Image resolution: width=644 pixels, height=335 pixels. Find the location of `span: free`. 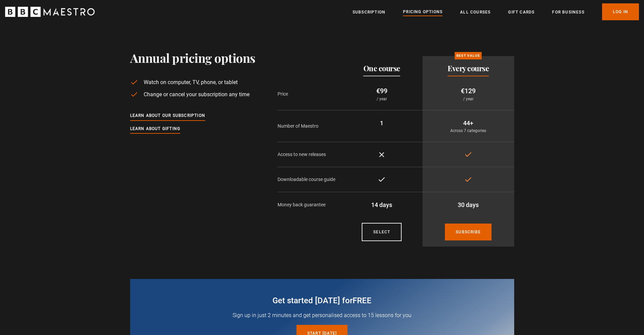

span: free is located at coordinates (362, 301).